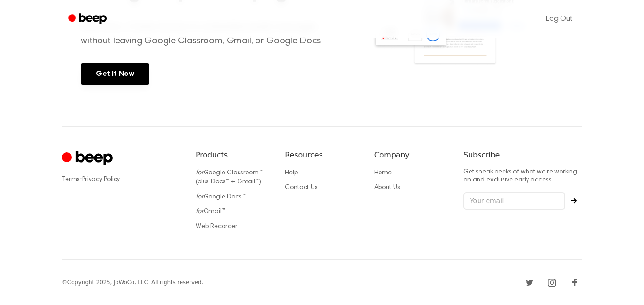  I want to click on a: forGoogle Classroom™ (plus Docs™ + Gmail™), so click(229, 178).